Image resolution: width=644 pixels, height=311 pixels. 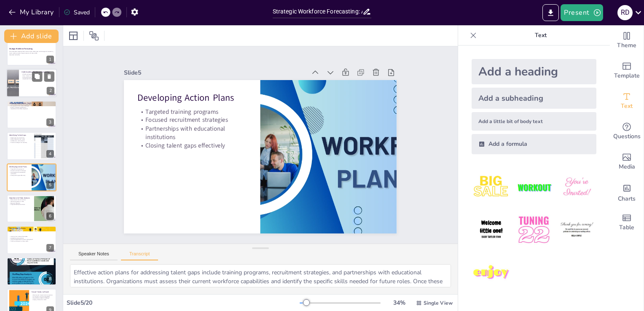 I want to click on p: Demographic shifts create challenges, so click(x=32, y=106).